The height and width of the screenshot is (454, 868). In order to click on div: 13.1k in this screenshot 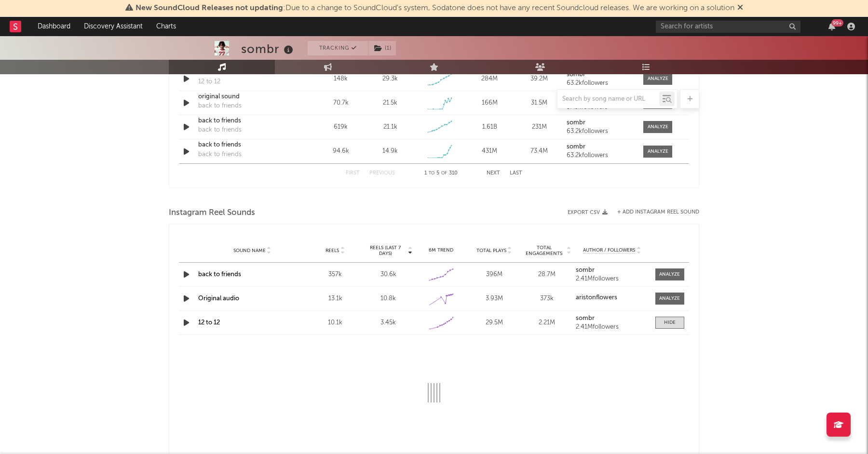, I will do `click(335, 299)`.